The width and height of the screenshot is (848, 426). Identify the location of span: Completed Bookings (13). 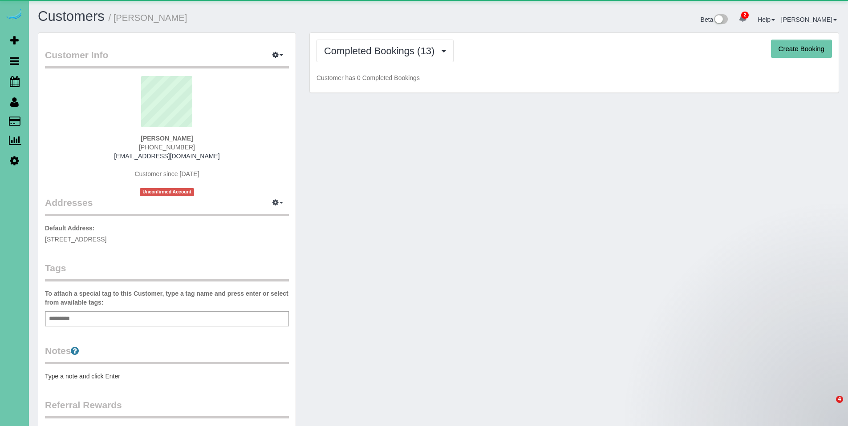
(381, 51).